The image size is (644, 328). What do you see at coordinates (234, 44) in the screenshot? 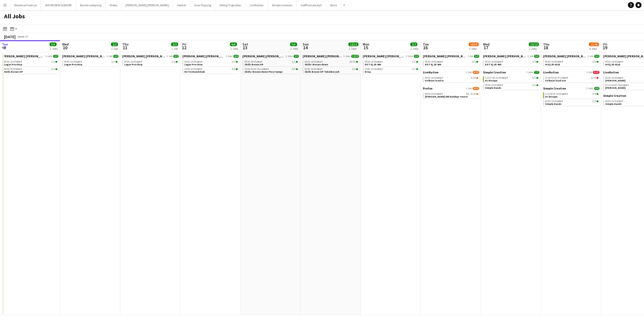
I see `span: 6/6` at bounding box center [234, 44].